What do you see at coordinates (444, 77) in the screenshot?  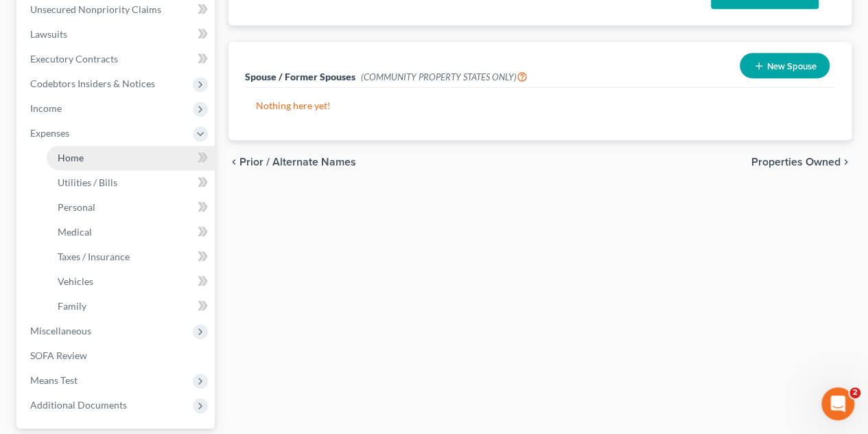 I see `span: (COMMUNITY PROPERTY STATES ONLY)` at bounding box center [444, 77].